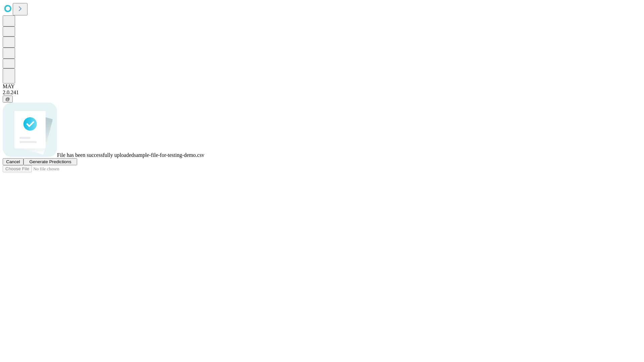 The width and height of the screenshot is (644, 362). I want to click on button: Cancel, so click(13, 161).